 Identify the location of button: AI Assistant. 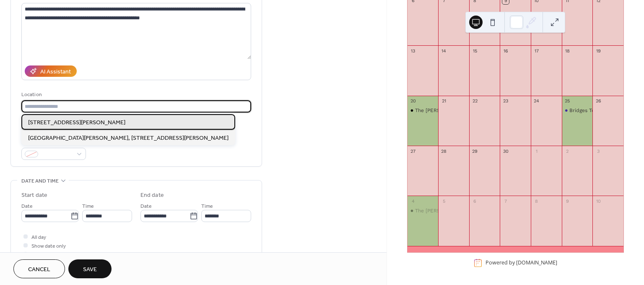
(51, 71).